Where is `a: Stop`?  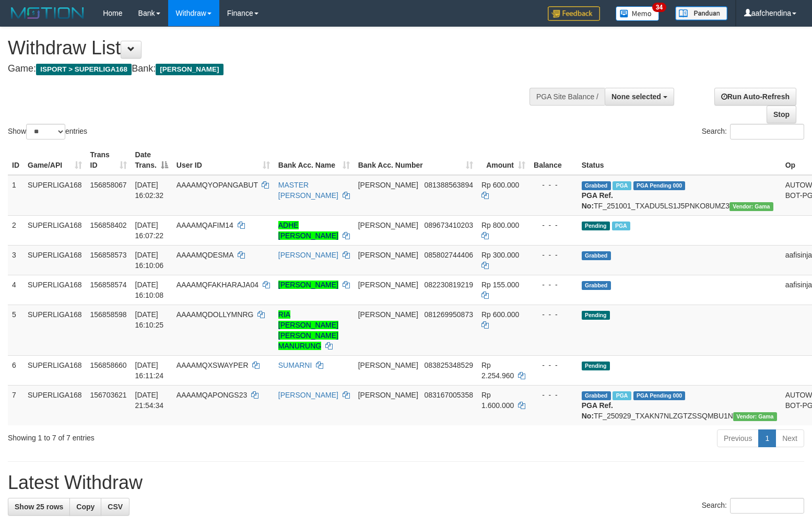
a: Stop is located at coordinates (782, 115).